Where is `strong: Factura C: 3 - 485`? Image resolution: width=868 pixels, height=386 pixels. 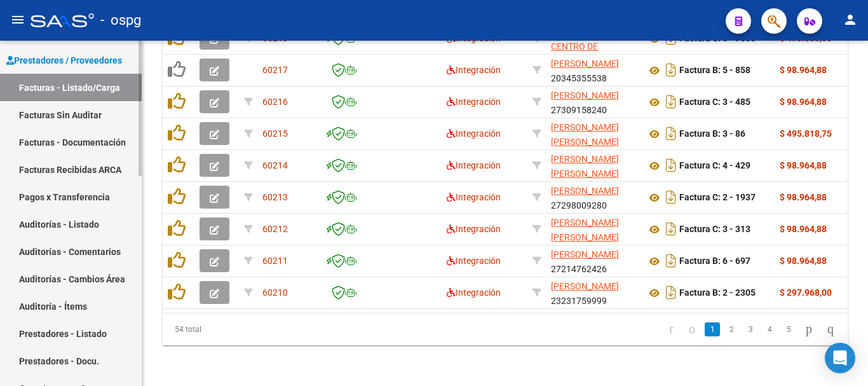 strong: Factura C: 3 - 485 is located at coordinates (715, 102).